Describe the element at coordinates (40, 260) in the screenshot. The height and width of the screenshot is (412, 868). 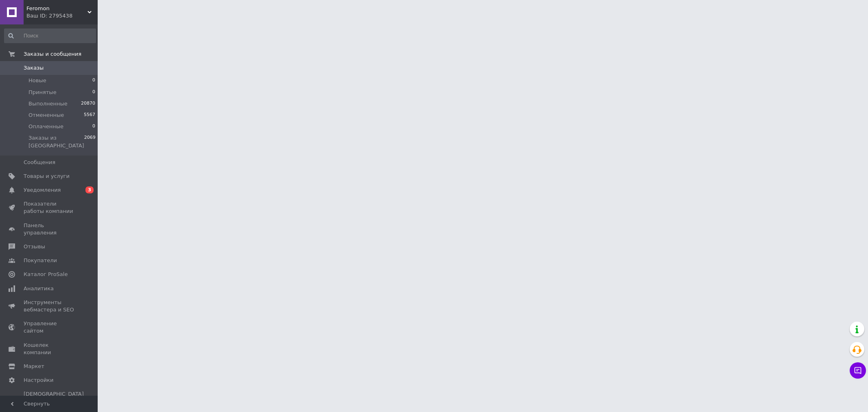
I see `span: Покупатели` at that location.